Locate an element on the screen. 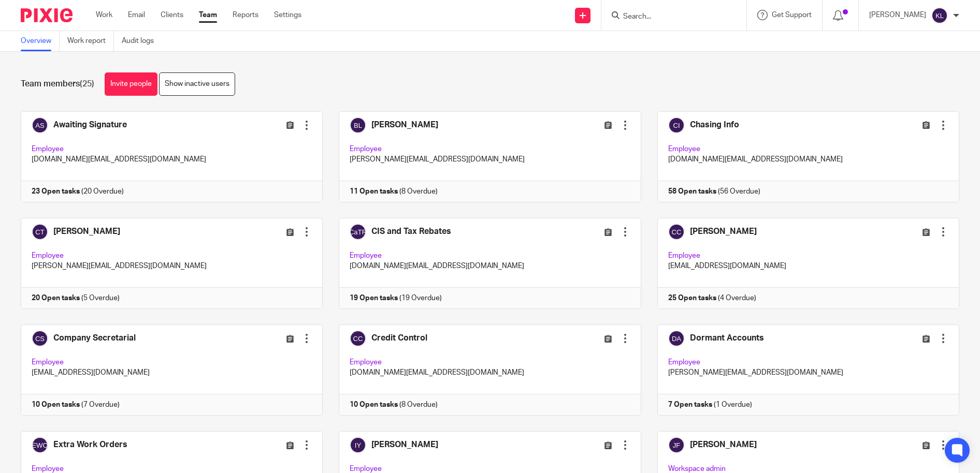  a: Work is located at coordinates (104, 15).